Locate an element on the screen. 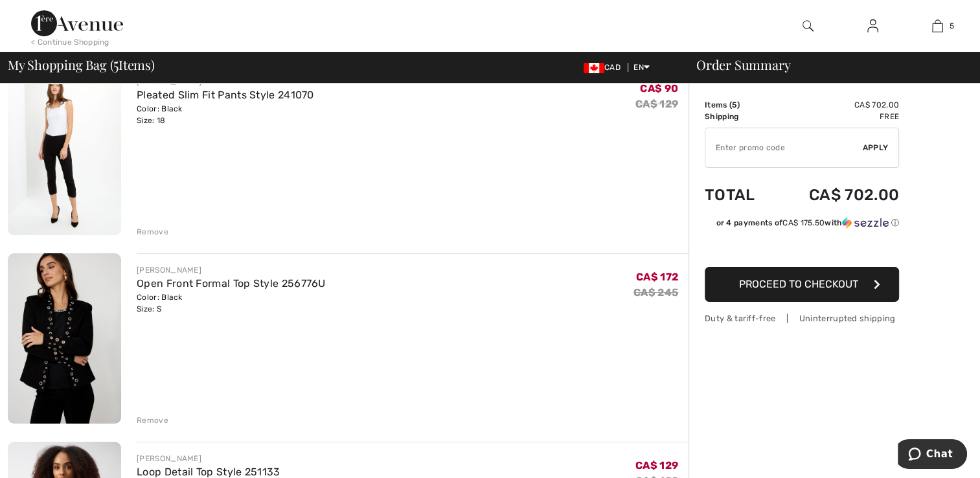  s: CA$ 129 is located at coordinates (657, 104).